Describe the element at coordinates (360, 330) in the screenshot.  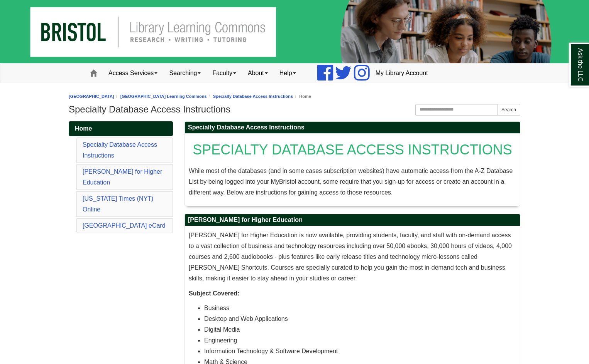
I see `li: Digital Media` at that location.